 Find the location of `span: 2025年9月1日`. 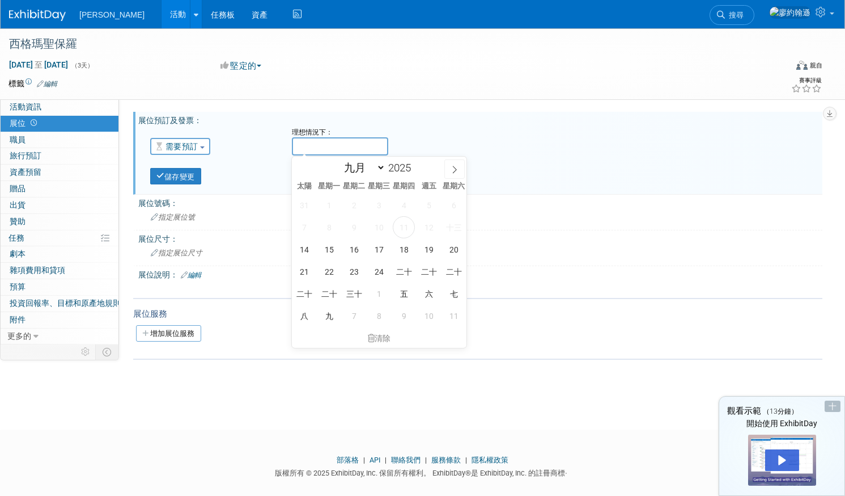

span: 2025年9月1日 is located at coordinates (329, 205).